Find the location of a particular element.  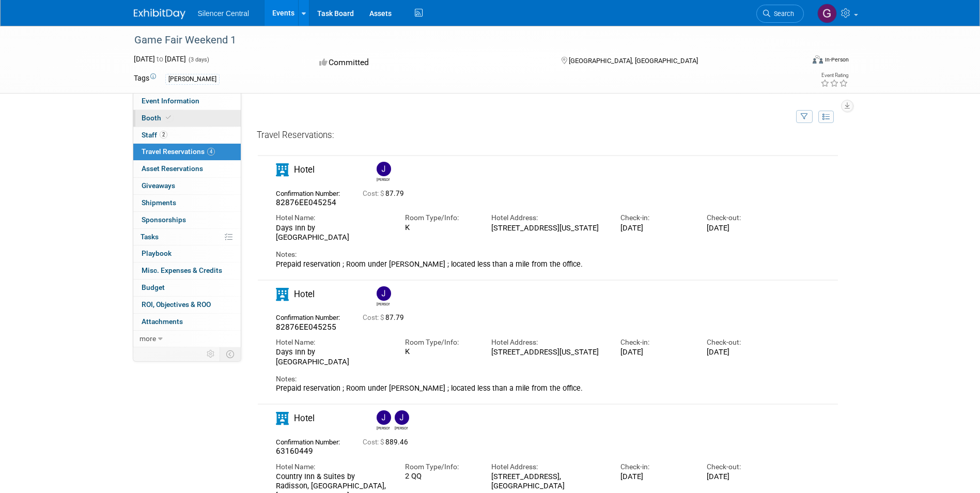

img: Format-Inperson.png is located at coordinates (818, 59).